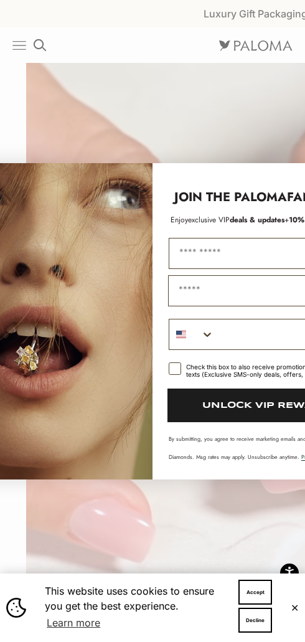 The height and width of the screenshot is (642, 305). What do you see at coordinates (295, 608) in the screenshot?
I see `button: Close` at bounding box center [295, 608].